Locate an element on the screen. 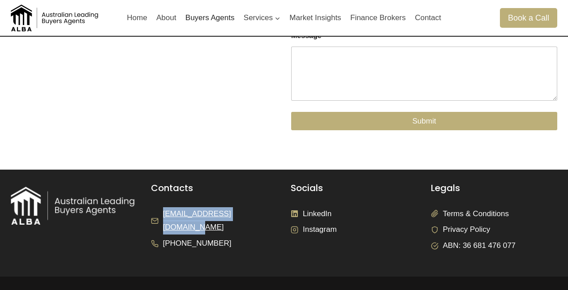  span: Terms & Conditions is located at coordinates (476, 214).